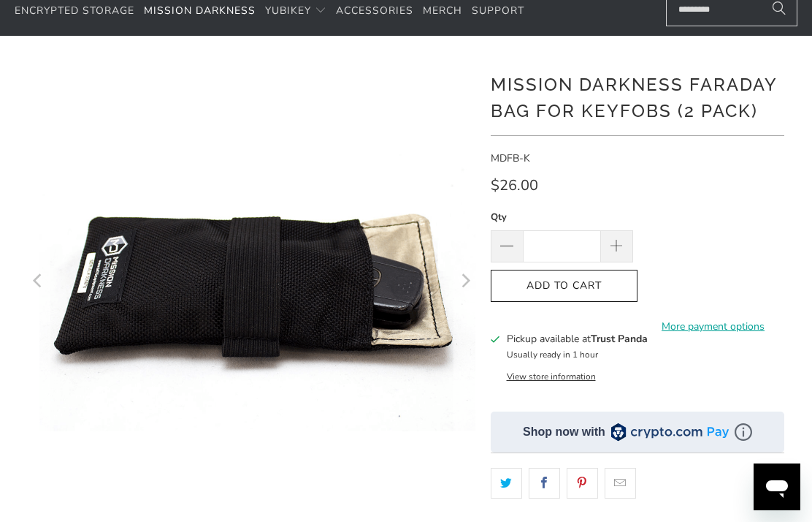 The width and height of the screenshot is (812, 522). Describe the element at coordinates (514, 185) in the screenshot. I see `span: $26.00` at that location.